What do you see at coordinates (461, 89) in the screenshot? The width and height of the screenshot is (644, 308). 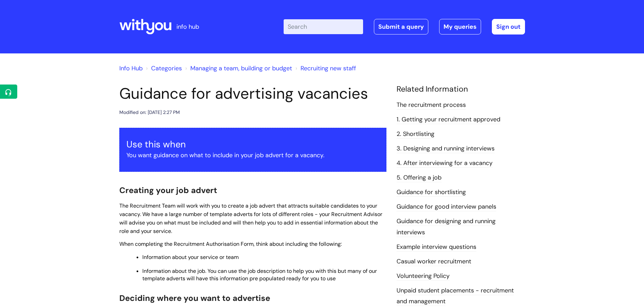 I see `h4: Related Information` at bounding box center [461, 89].